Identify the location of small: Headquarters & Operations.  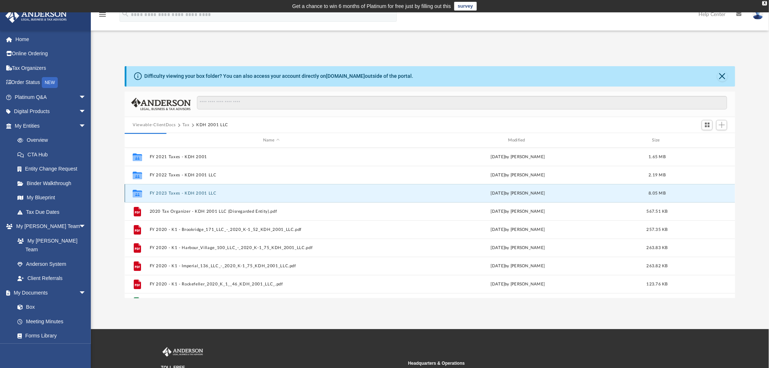
(529, 363).